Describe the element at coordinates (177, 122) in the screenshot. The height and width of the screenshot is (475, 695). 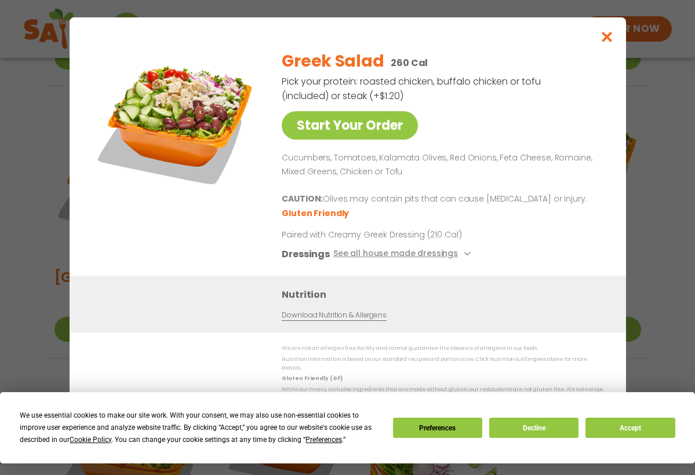
I see `img: Featured product photo for Greek Salad` at that location.